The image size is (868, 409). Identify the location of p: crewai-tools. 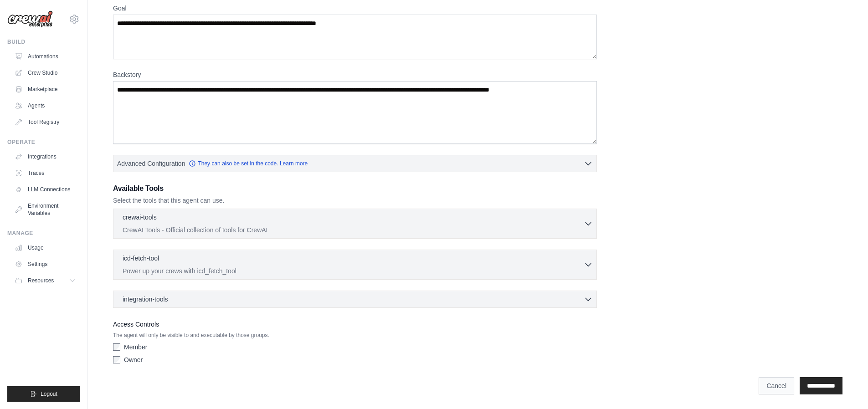
(139, 217).